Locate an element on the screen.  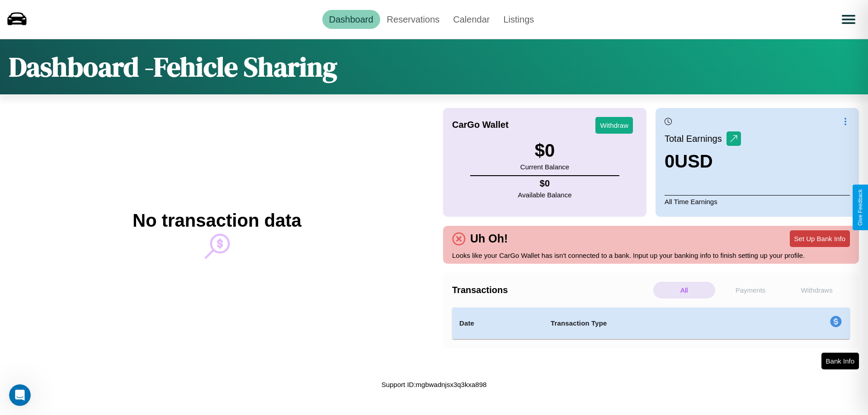
h2: No transaction data is located at coordinates (216, 220).